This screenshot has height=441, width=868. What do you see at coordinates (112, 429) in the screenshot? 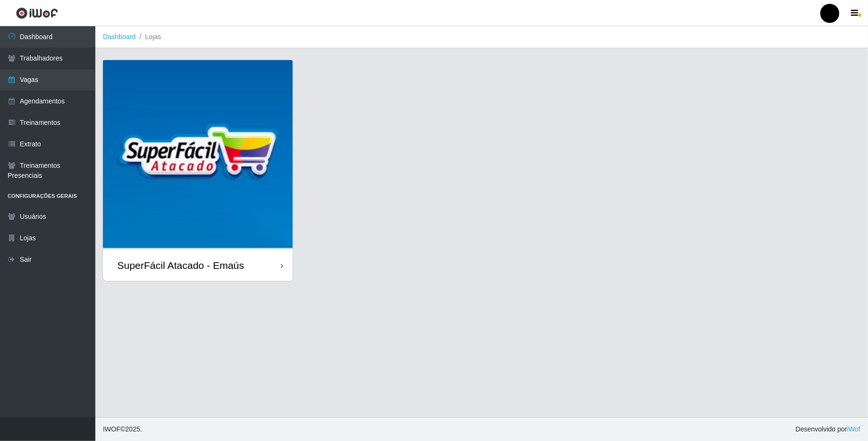
I see `span: IWOF` at bounding box center [112, 429].